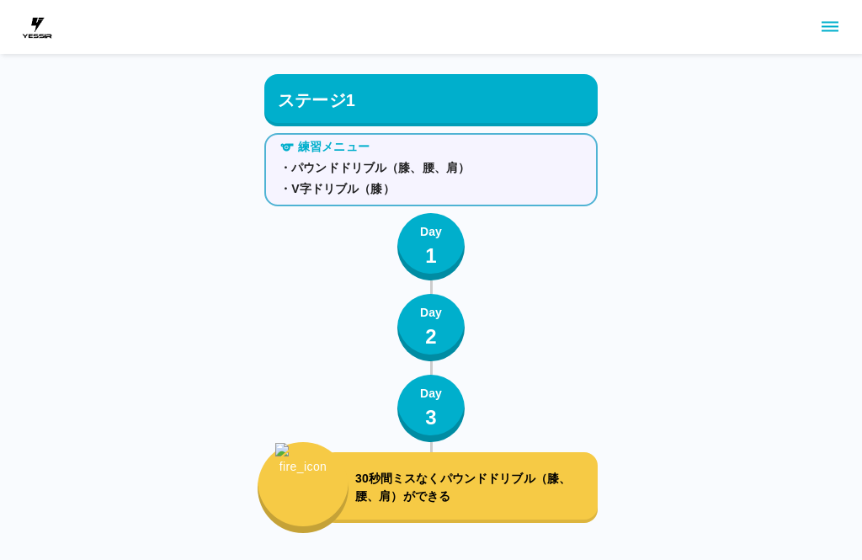 This screenshot has height=560, width=862. I want to click on button: Day2, so click(431, 328).